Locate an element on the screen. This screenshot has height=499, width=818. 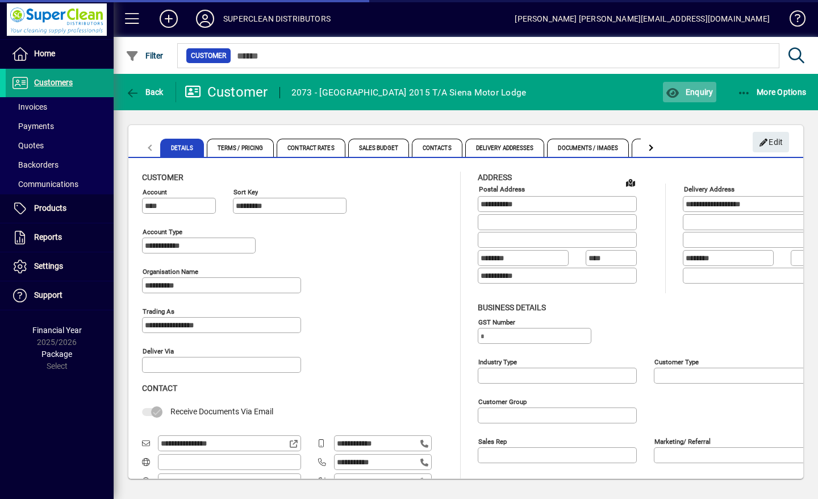
span: Enquiry is located at coordinates (689, 92).